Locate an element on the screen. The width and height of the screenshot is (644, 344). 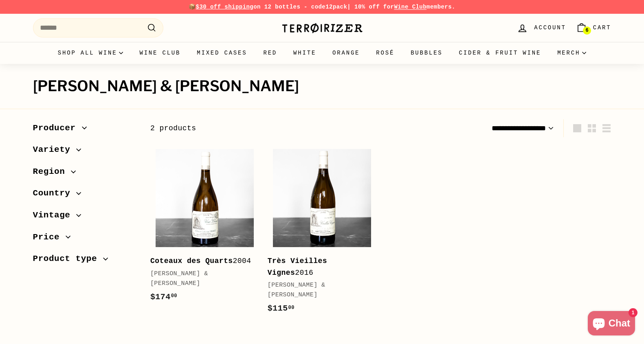
a: Rosé is located at coordinates (385, 53).